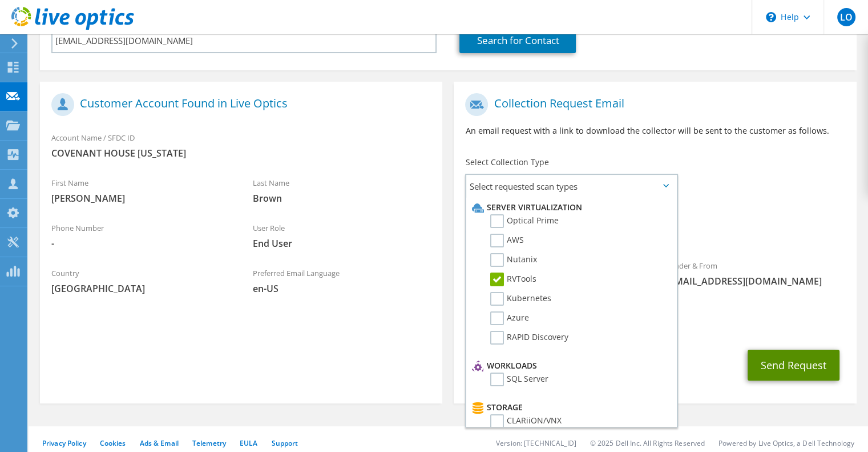 The height and width of the screenshot is (452, 868). Describe the element at coordinates (755, 273) in the screenshot. I see `div: Sender & From` at that location.